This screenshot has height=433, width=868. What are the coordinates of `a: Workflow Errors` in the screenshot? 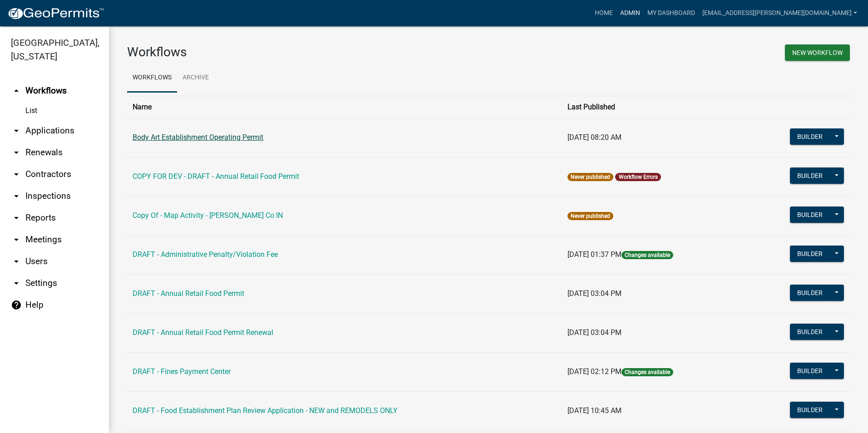 It's located at (638, 177).